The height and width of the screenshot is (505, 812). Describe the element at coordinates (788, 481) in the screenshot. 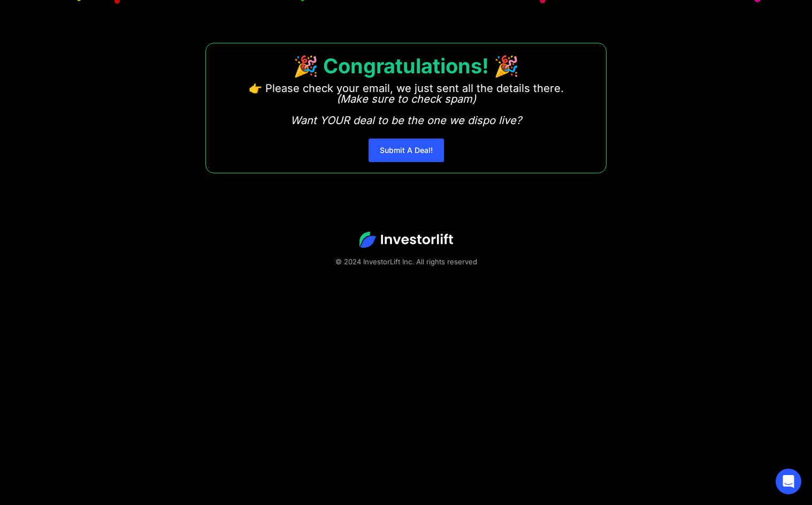

I see `div: Open Intercom Messenger` at that location.